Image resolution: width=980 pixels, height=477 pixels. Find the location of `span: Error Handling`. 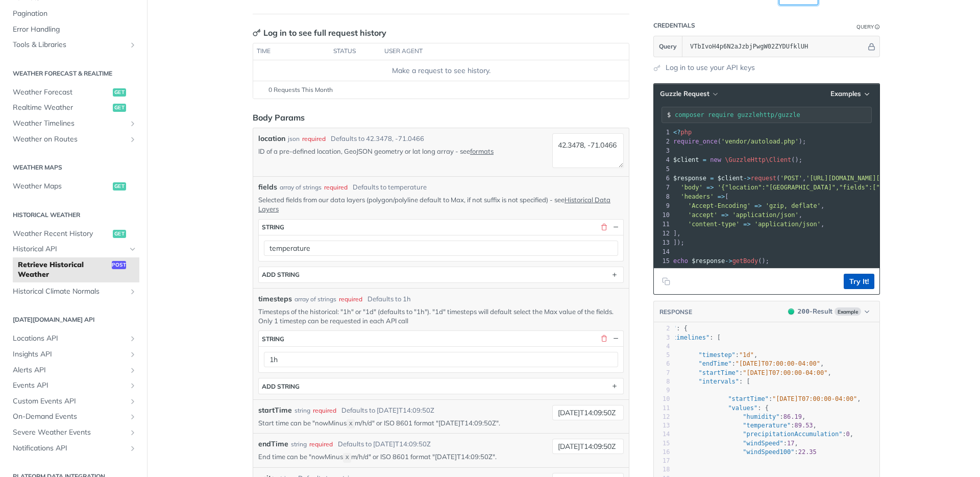

span: Error Handling is located at coordinates (75, 29).